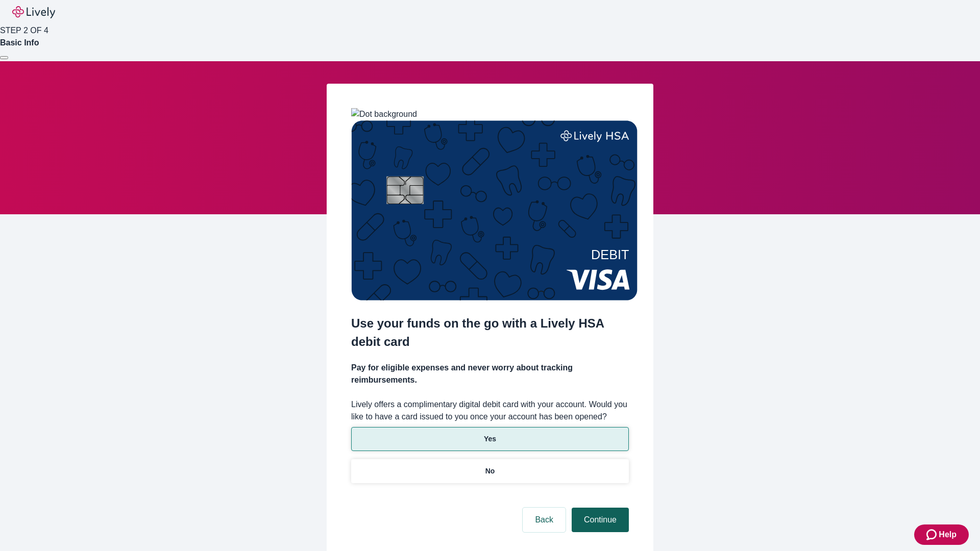 Image resolution: width=980 pixels, height=551 pixels. I want to click on label: Lively offers a complimentary digital debit card with your account. Would you like to have a card..., so click(490, 411).